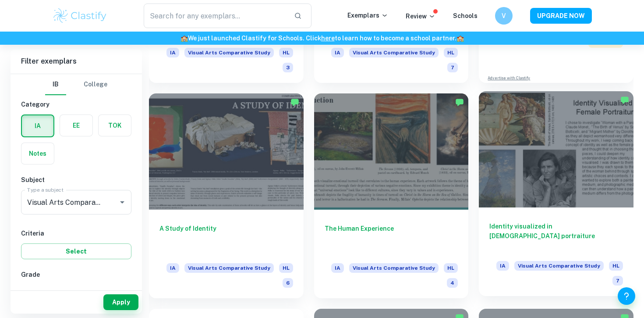 The image size is (644, 318). I want to click on span: 6, so click(288, 283).